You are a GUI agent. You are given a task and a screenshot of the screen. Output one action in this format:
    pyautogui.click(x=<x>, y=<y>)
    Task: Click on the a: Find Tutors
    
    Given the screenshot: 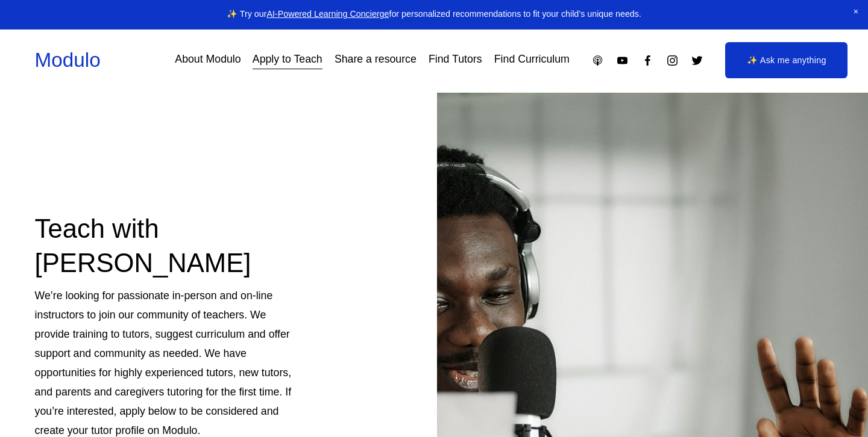 What is the action you would take?
    pyautogui.click(x=455, y=60)
    